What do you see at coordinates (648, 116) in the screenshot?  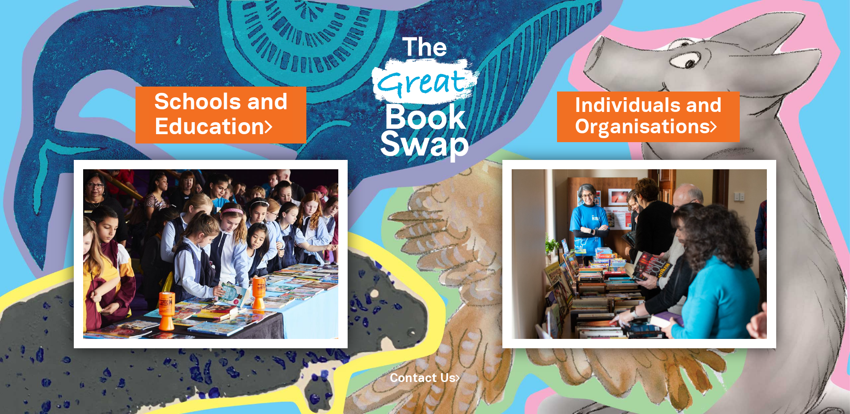 I see `a: Individuals andOrganisations` at bounding box center [648, 116].